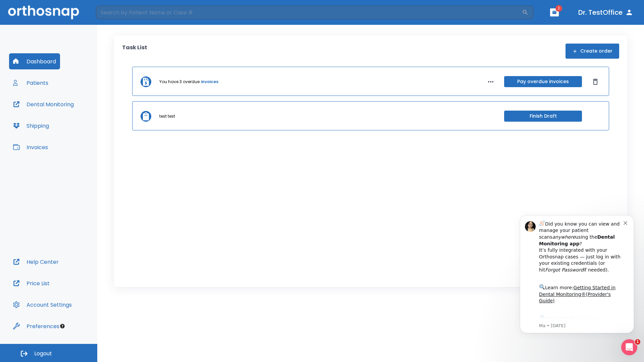 The height and width of the screenshot is (362, 644). I want to click on a: Help Center, so click(36, 262).